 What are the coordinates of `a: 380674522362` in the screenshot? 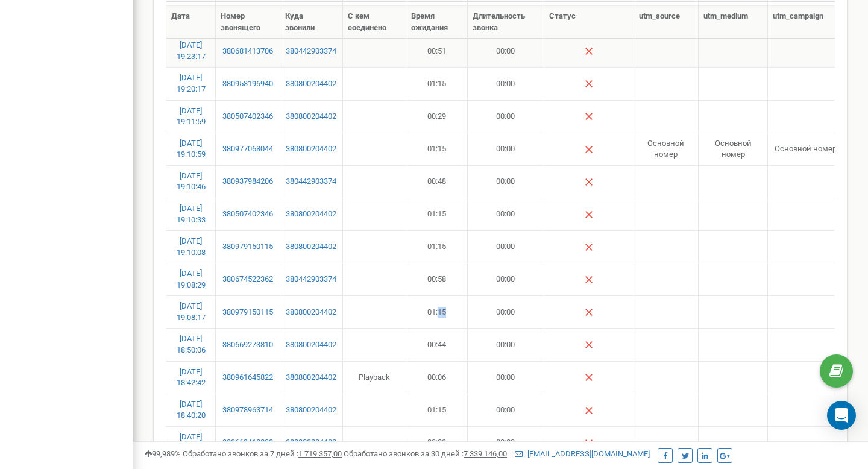 It's located at (248, 279).